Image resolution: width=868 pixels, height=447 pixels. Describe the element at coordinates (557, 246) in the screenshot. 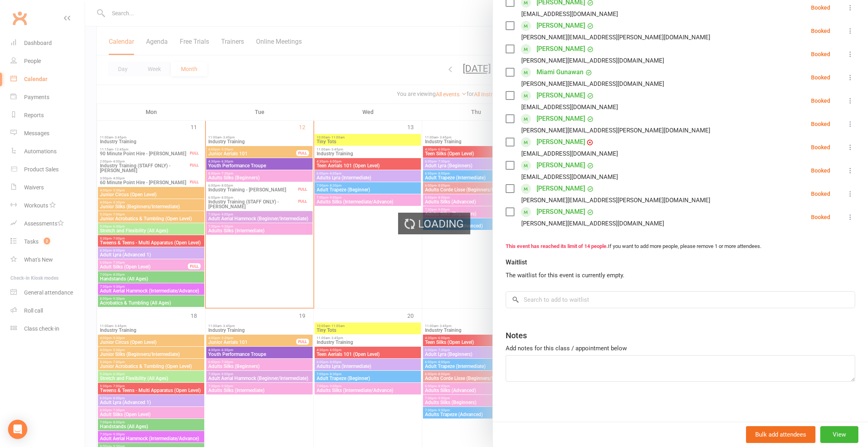

I see `strong: This event has reached its limit of 14 people.` at that location.